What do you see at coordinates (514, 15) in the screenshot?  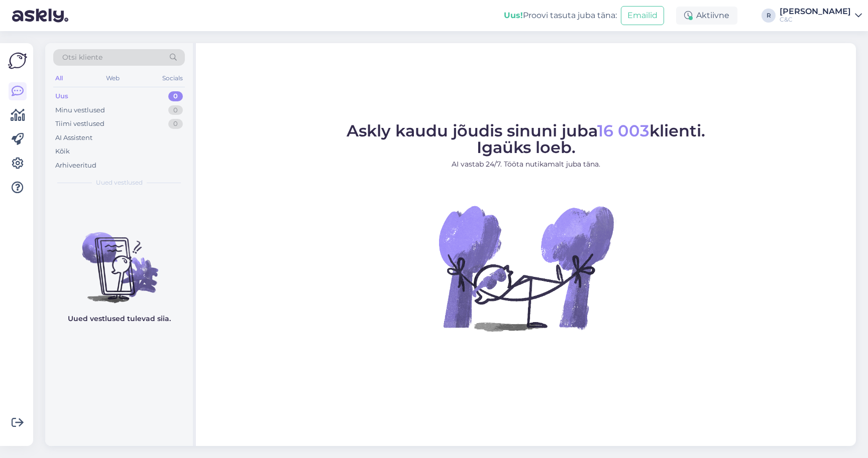 I see `b: Uus!` at bounding box center [514, 15].